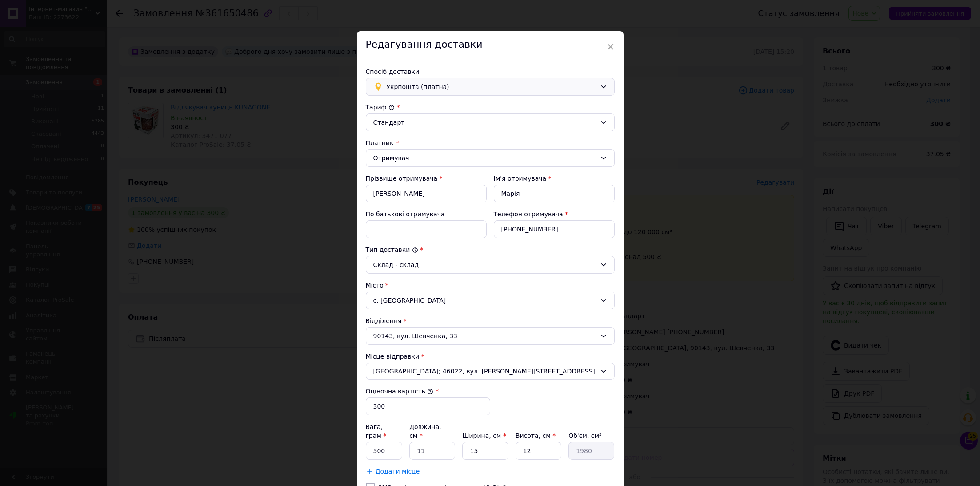  I want to click on label: Висота, см, so click(535, 436).